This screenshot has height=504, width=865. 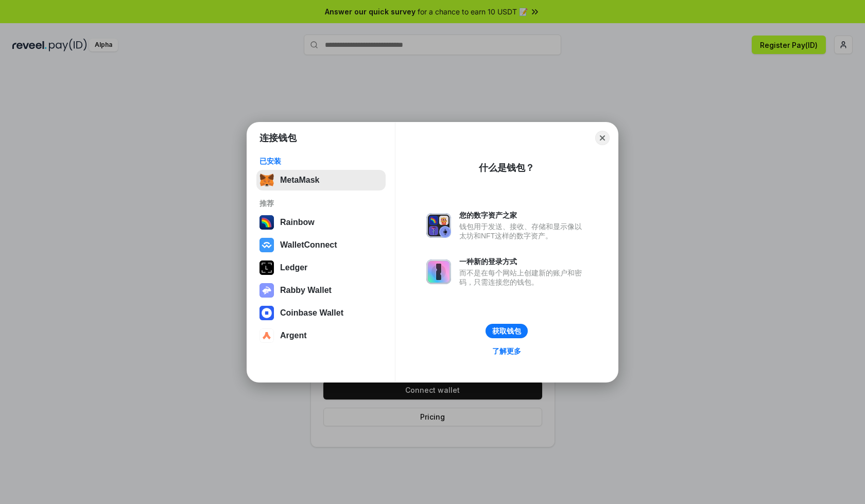 I want to click on button: Argent, so click(x=321, y=336).